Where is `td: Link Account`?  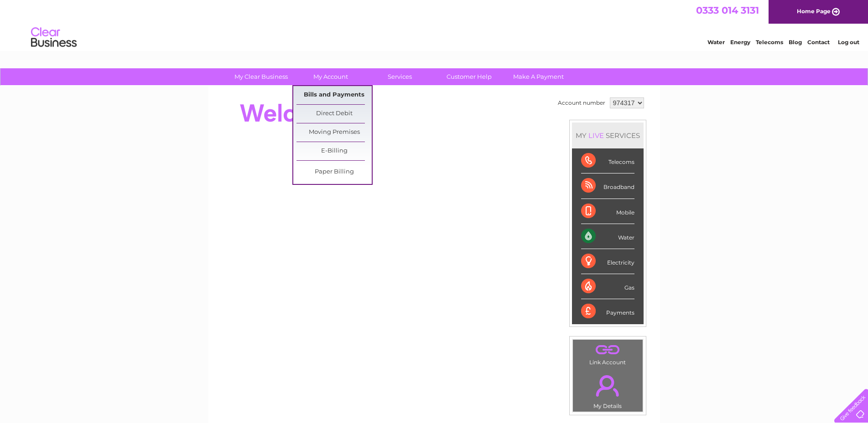
td: Link Account is located at coordinates (607, 354).